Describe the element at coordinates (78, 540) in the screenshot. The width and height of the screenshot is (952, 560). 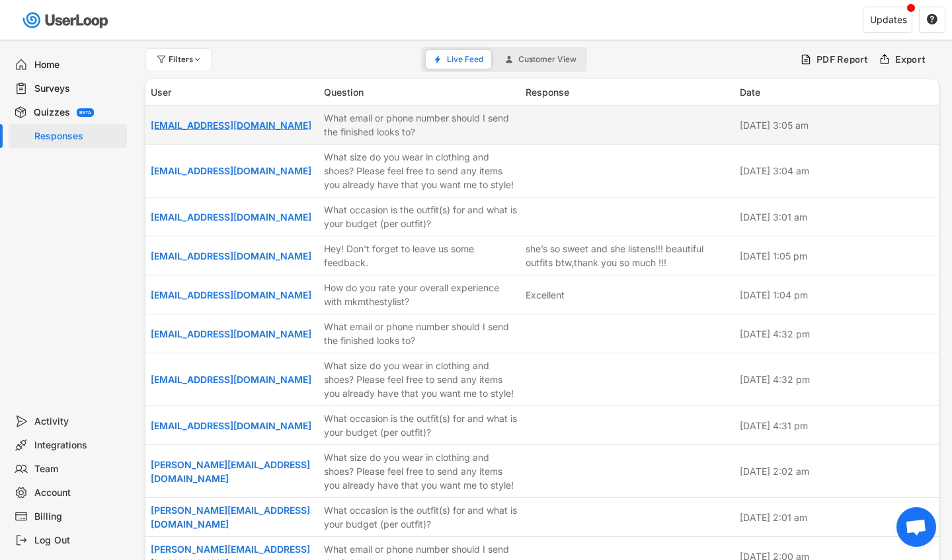
I see `div: Log Out` at that location.